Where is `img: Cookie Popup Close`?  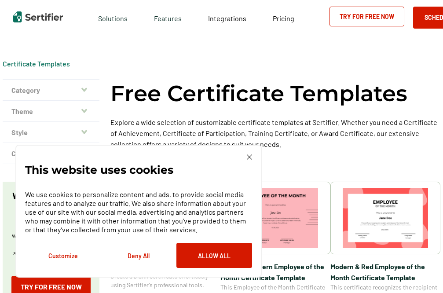
img: Cookie Popup Close is located at coordinates (249, 157).